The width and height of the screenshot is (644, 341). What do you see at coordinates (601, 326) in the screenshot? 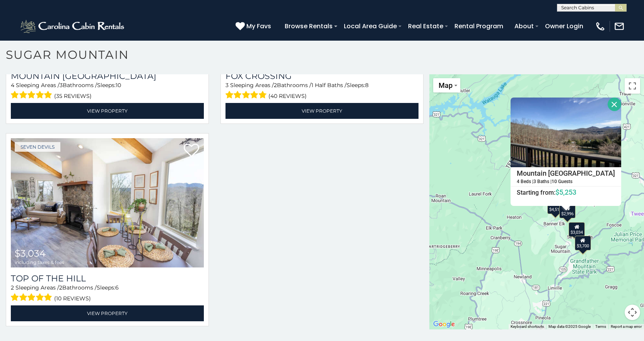
I see `a: Terms (opens in new tab)` at bounding box center [601, 326].